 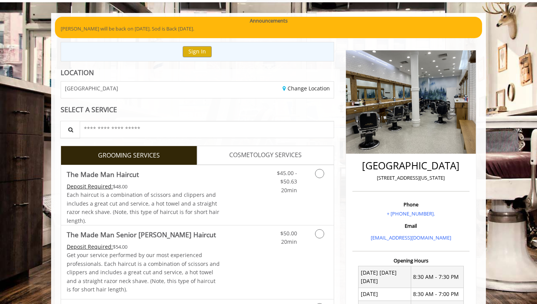 I want to click on h3: Email, so click(x=411, y=226).